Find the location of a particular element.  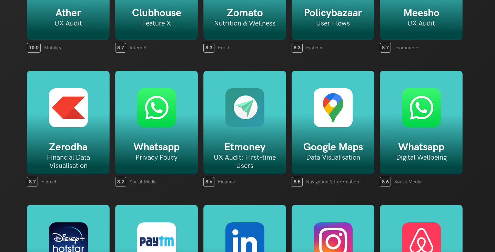

h5: Ather is located at coordinates (68, 13).